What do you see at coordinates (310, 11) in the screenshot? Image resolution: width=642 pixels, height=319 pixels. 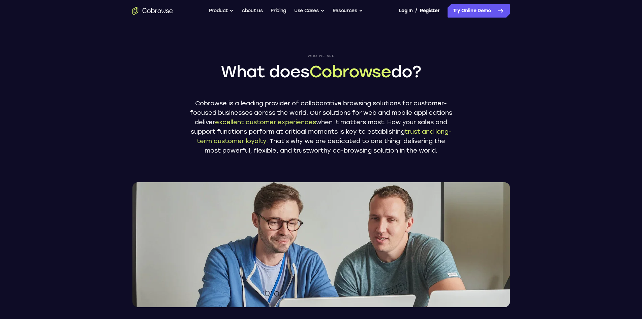 I see `button: Use Cases` at bounding box center [310, 11].